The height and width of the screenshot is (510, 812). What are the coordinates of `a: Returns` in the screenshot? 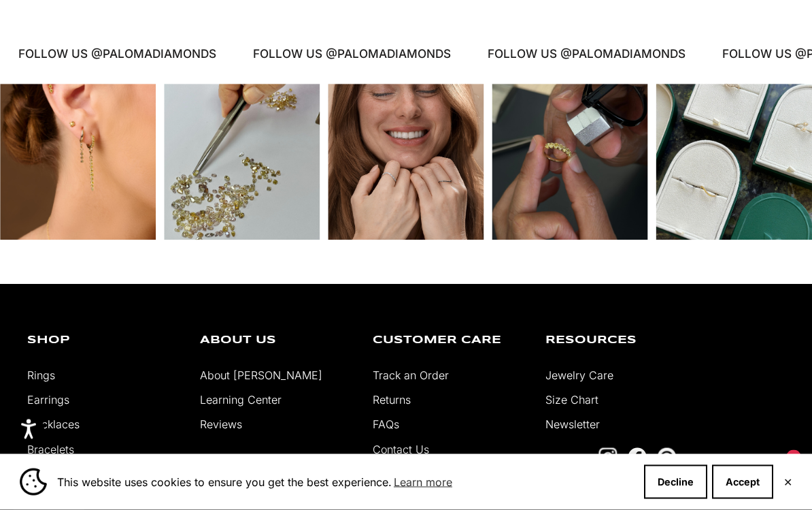 It's located at (392, 401).